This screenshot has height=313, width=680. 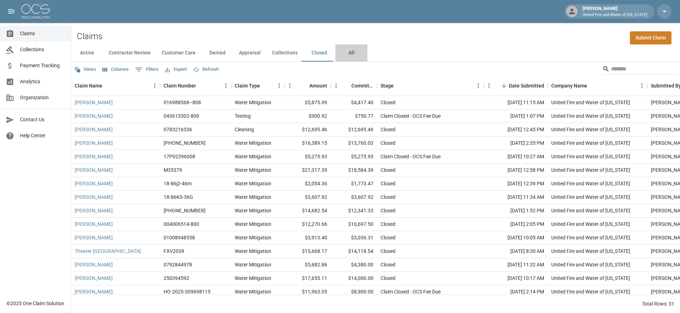 I want to click on button: All, so click(x=351, y=53).